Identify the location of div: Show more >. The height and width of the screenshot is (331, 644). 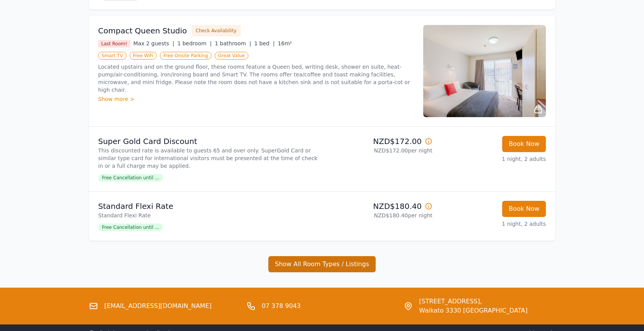
(256, 99).